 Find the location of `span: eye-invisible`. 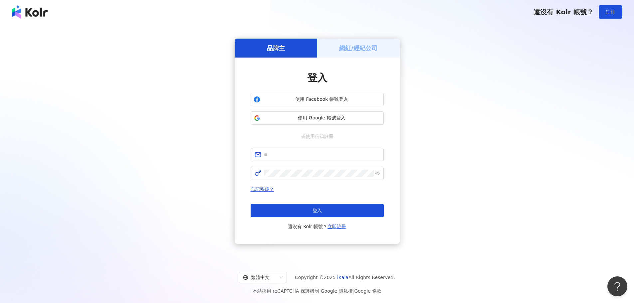

span: eye-invisible is located at coordinates (377, 173).